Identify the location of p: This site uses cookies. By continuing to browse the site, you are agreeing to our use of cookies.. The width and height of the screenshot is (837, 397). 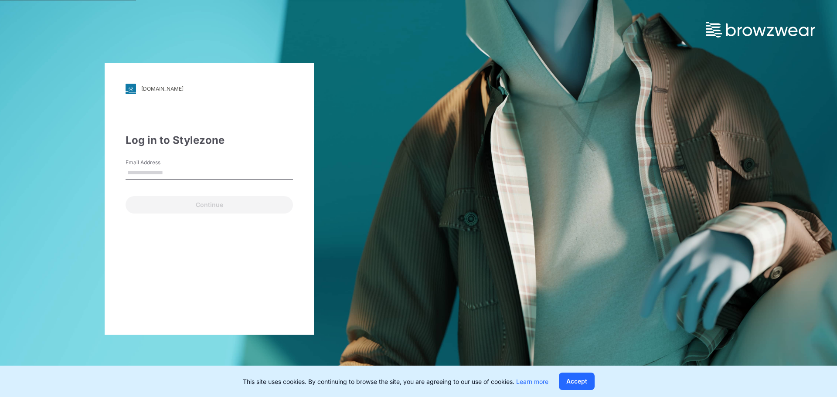
(396, 382).